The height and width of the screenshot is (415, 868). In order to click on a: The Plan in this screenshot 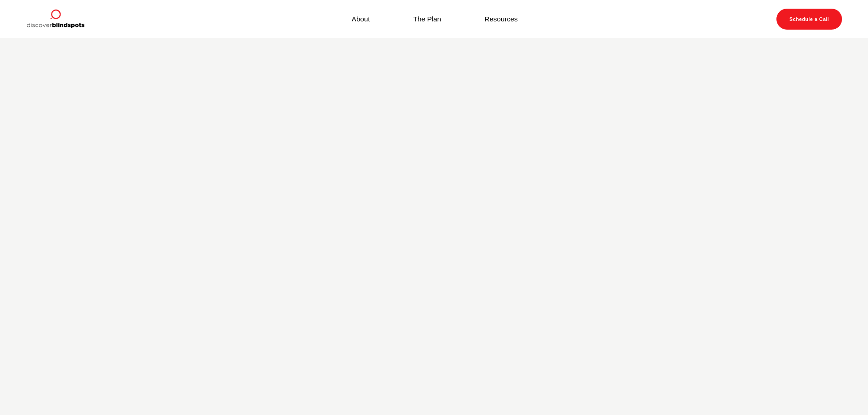, I will do `click(427, 19)`.